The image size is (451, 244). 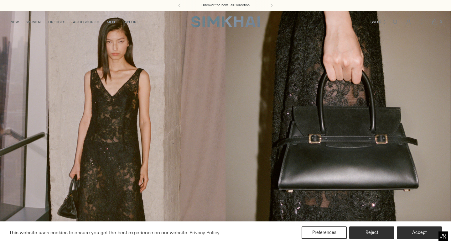 What do you see at coordinates (34, 22) in the screenshot?
I see `a: WOMEN` at bounding box center [34, 22].